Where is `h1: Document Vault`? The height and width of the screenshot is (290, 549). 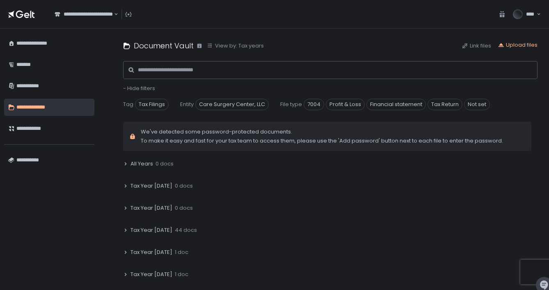 h1: Document Vault is located at coordinates (164, 46).